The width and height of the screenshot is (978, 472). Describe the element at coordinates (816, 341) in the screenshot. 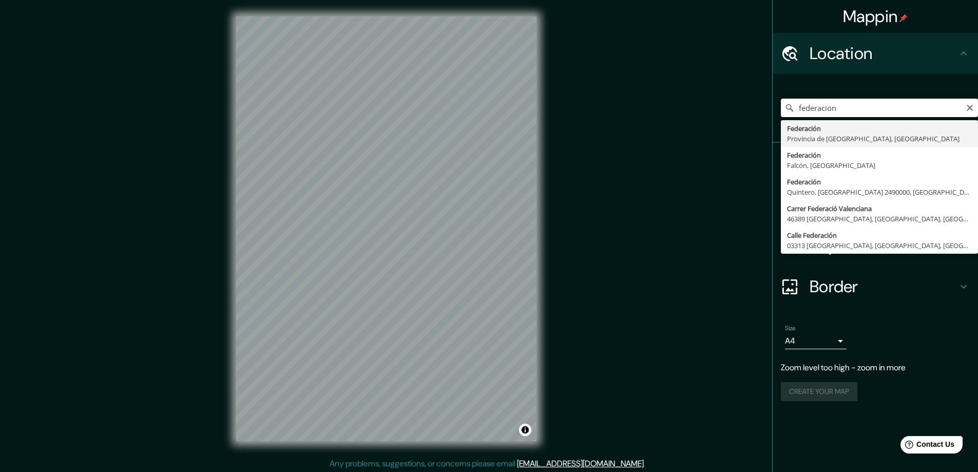

I see `div: A4` at that location.